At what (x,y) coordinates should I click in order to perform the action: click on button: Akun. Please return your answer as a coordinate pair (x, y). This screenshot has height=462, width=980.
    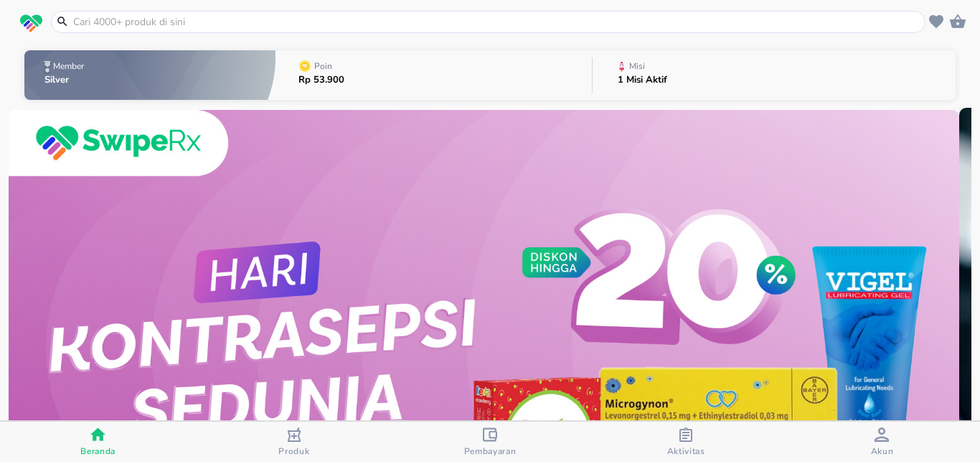
    Looking at the image, I should click on (882, 442).